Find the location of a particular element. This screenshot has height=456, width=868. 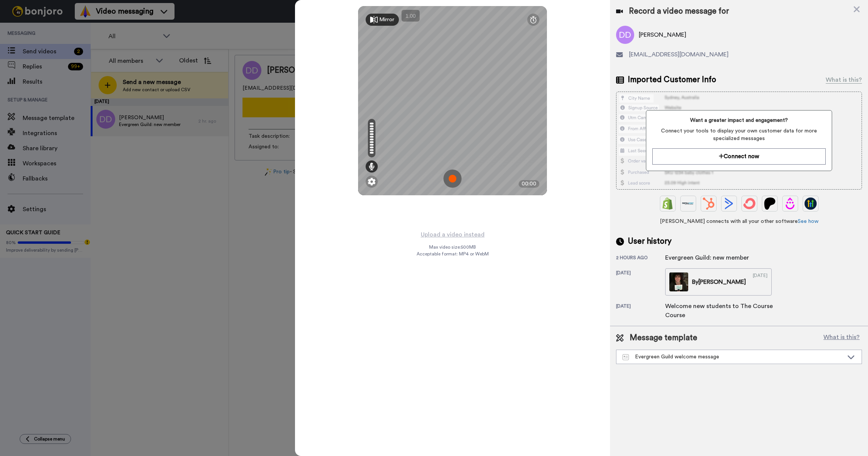

span: Imported Customer Info is located at coordinates (672, 80).